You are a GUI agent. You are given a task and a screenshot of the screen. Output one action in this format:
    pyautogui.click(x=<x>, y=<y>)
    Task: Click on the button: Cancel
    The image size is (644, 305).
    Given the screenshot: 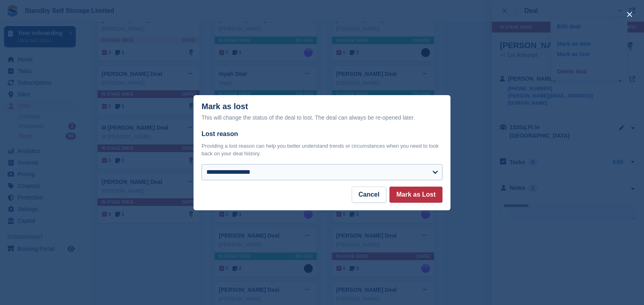 What is the action you would take?
    pyautogui.click(x=369, y=195)
    